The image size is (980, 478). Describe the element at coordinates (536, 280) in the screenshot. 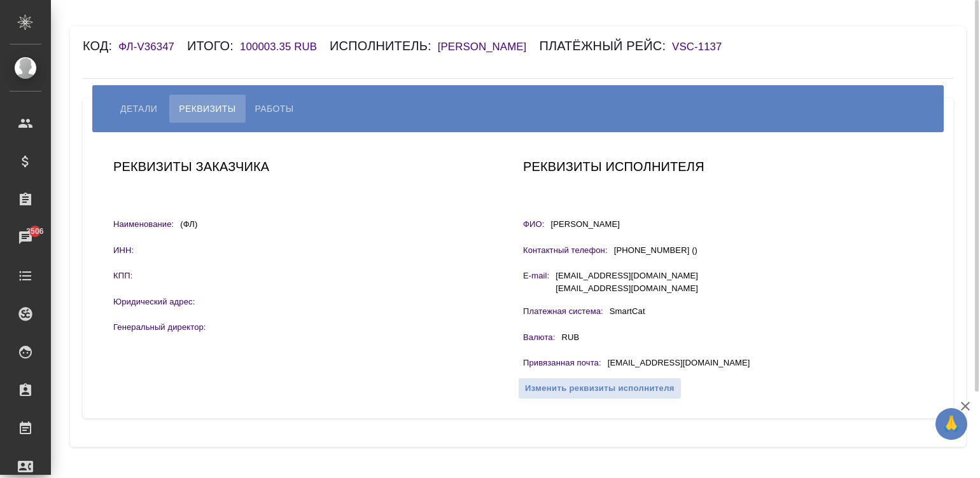

I see `p: E-mail:` at that location.